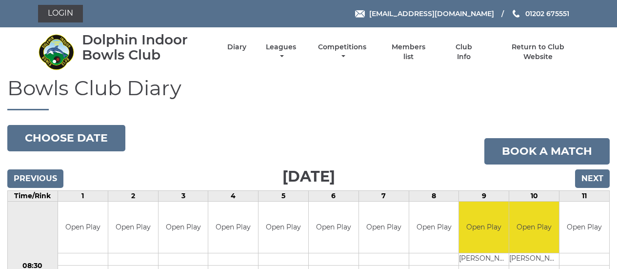 This screenshot has width=617, height=269. What do you see at coordinates (334, 196) in the screenshot?
I see `td: 6` at bounding box center [334, 196].